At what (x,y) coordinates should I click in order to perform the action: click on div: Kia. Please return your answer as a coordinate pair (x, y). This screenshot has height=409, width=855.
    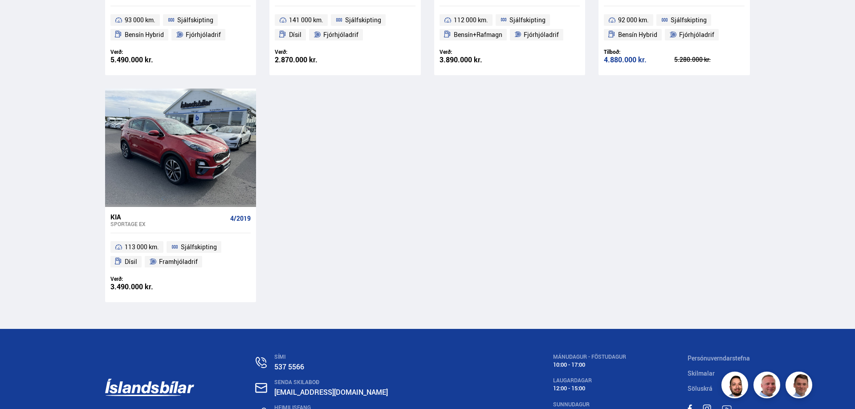
    Looking at the image, I should click on (168, 217).